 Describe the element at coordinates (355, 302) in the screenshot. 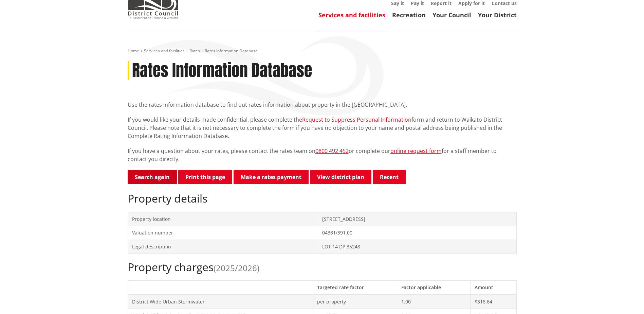

I see `td: per property` at that location.